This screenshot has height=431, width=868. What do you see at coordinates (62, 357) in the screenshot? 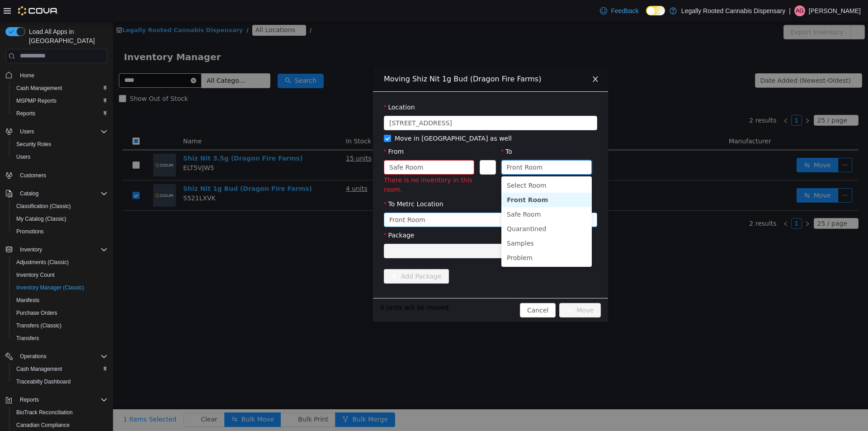
I see `span: Operations` at bounding box center [62, 357].